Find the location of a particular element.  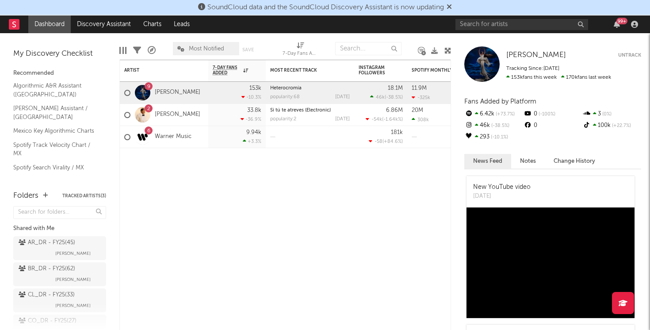

span: 170k fans last week is located at coordinates (558, 77).